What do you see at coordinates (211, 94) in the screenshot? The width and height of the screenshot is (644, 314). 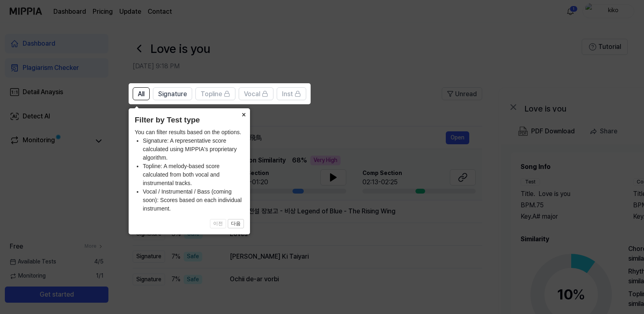 I see `span: Topline` at bounding box center [211, 94].